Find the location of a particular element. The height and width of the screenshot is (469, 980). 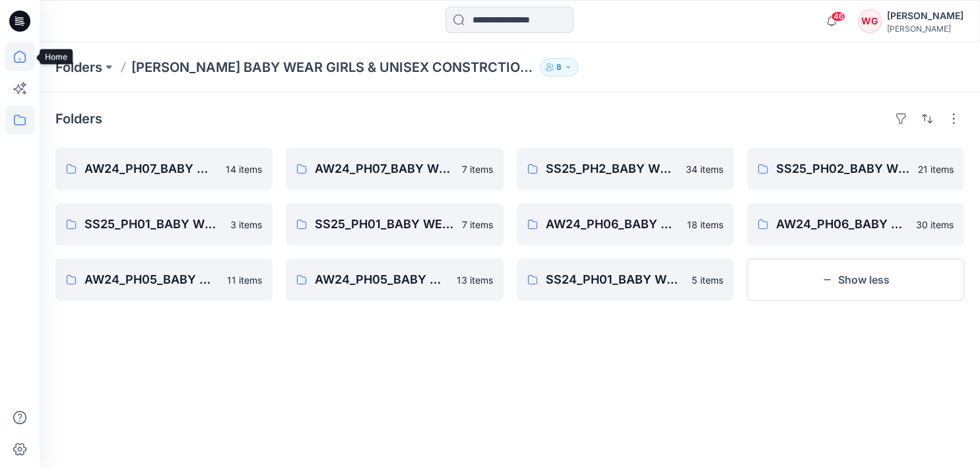

p: AW24_PH06_BABY WEAR_BOYS_CONSTRCTION CHANGE is located at coordinates (612, 224).